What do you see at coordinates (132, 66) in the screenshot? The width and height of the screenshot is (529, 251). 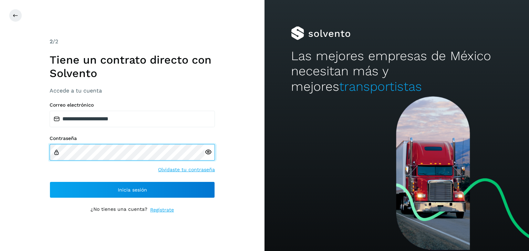 I see `h1: Tiene un contrato directo con Solvento` at bounding box center [132, 66].